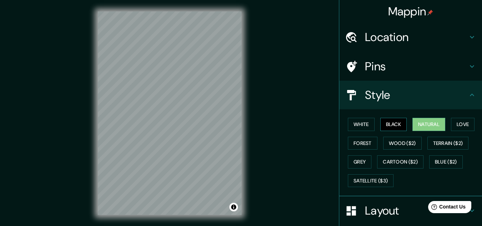  Describe the element at coordinates (361, 124) in the screenshot. I see `button: White` at that location.